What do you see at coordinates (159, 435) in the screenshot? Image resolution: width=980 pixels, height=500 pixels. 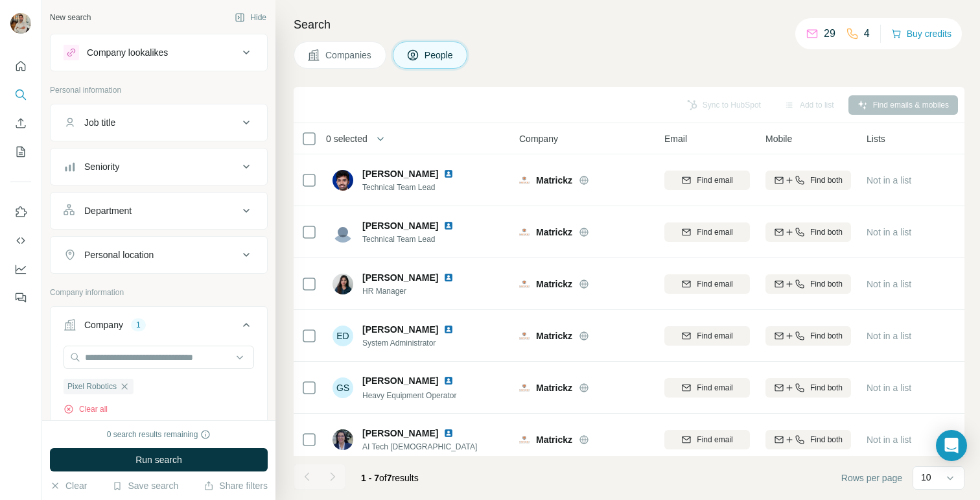 I see `div: 0 search results remaining` at bounding box center [159, 435].